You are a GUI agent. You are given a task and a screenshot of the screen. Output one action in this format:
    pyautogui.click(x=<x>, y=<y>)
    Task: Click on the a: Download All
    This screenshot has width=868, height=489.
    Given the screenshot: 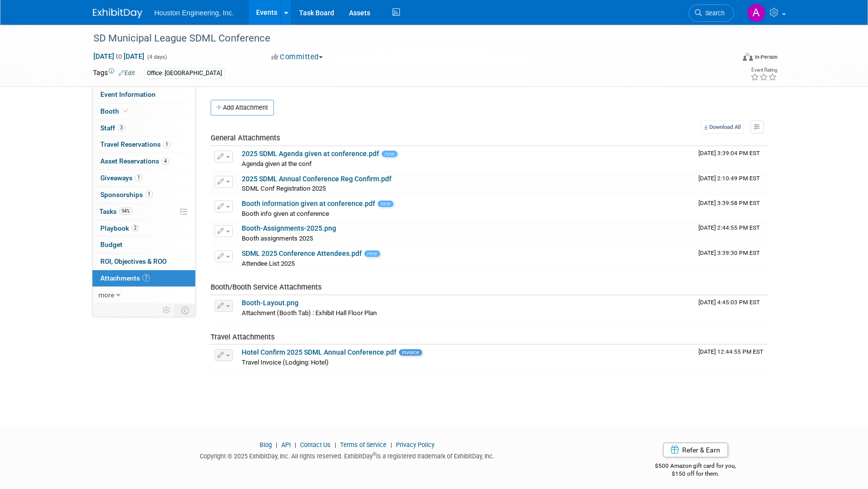 What is the action you would take?
    pyautogui.click(x=722, y=127)
    